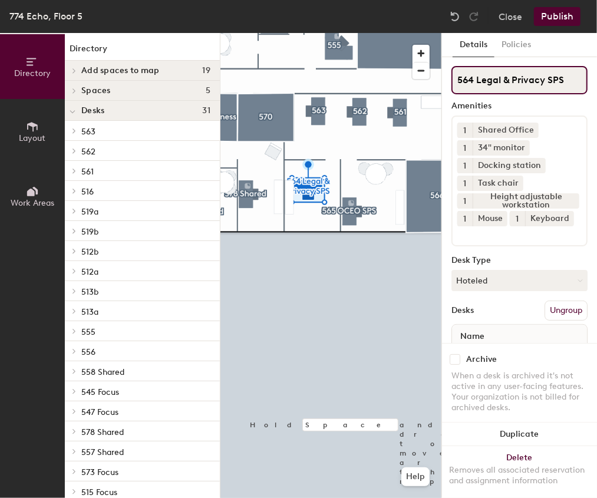 Image resolution: width=597 pixels, height=498 pixels. I want to click on div: Height adjustable workstation, so click(525, 201).